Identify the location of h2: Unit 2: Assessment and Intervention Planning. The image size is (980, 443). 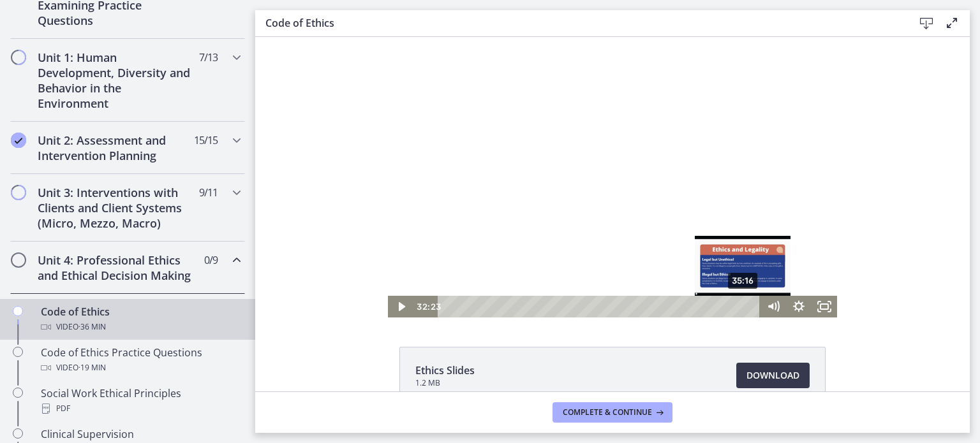
(116, 148).